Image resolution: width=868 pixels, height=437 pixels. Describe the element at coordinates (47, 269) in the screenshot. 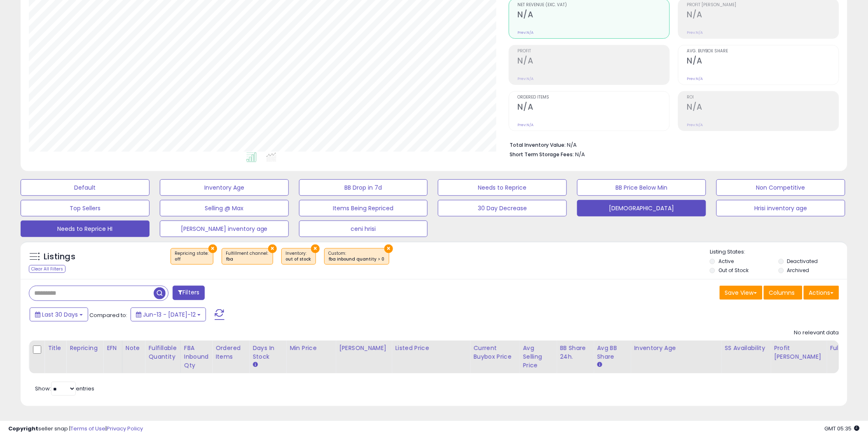

I see `div: Clear All Filters` at that location.